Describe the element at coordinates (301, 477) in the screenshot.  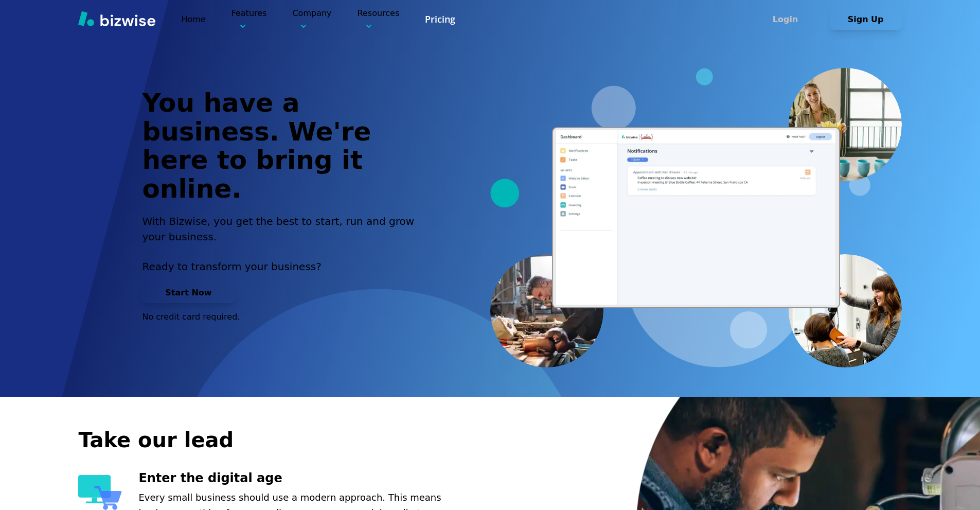
I see `h3: Enter the digital age` at that location.